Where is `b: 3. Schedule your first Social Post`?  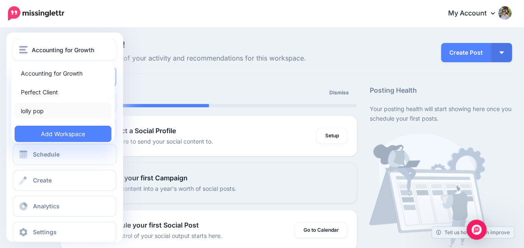
b: 3. Schedule your first Social Post is located at coordinates (146, 225).